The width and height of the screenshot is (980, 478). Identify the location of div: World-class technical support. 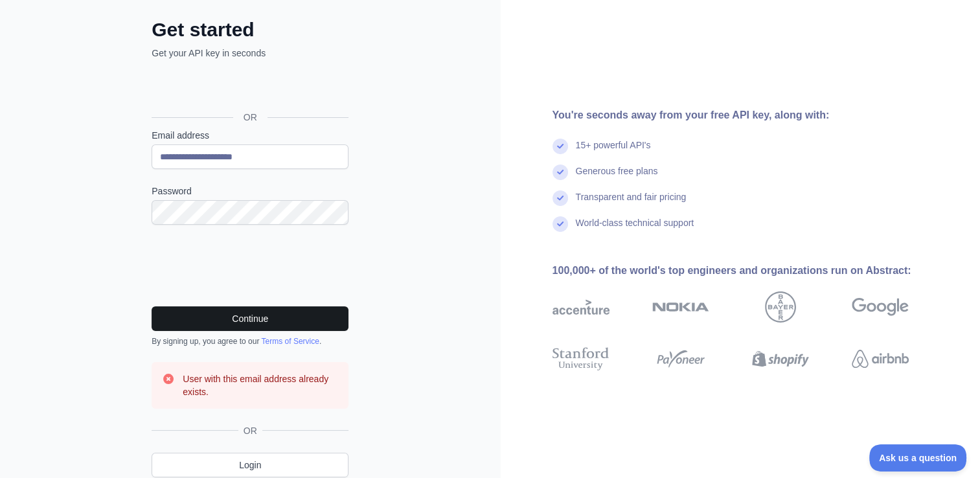
(634, 229).